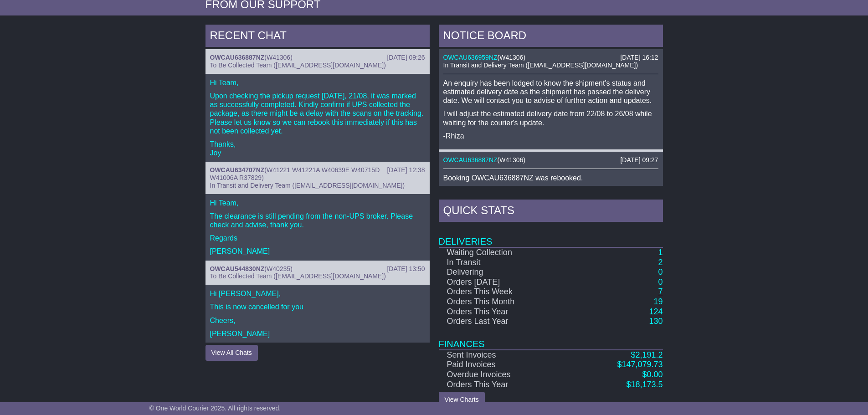  What do you see at coordinates (658, 302) in the screenshot?
I see `a: 19` at bounding box center [658, 302].